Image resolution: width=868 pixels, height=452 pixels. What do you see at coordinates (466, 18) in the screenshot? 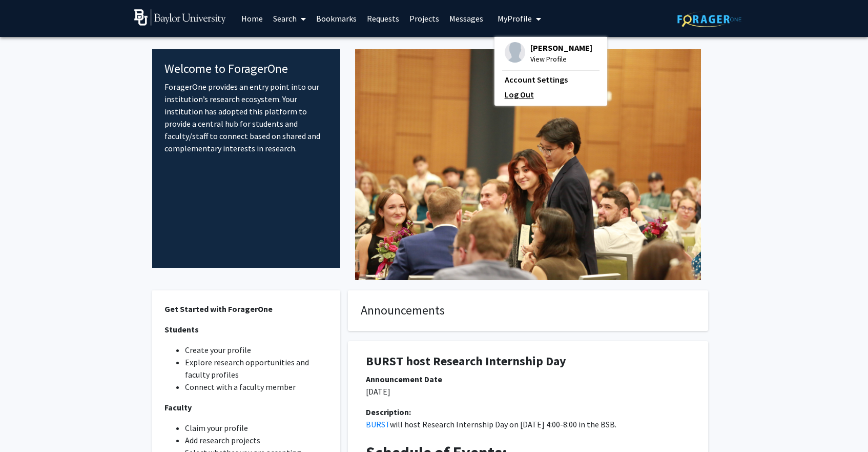
I see `a: Messages` at bounding box center [466, 18].